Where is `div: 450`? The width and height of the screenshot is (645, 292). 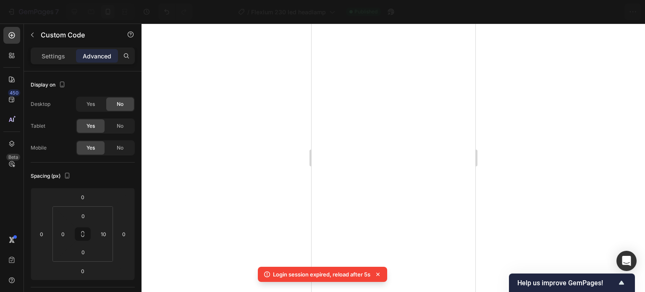 div: 450 is located at coordinates (14, 93).